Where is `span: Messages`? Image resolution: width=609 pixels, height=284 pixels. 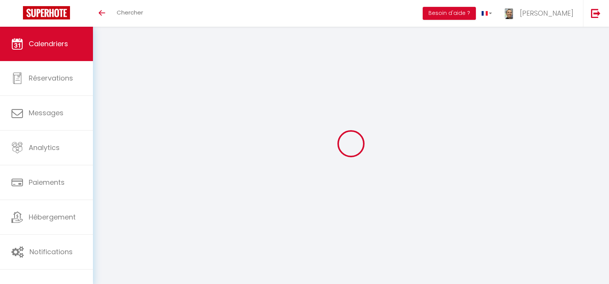 span: Messages is located at coordinates (46, 113).